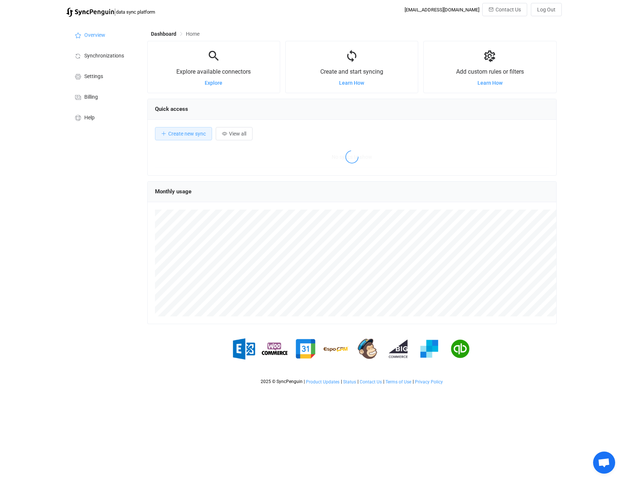  I want to click on span: data sync platform, so click(135, 12).